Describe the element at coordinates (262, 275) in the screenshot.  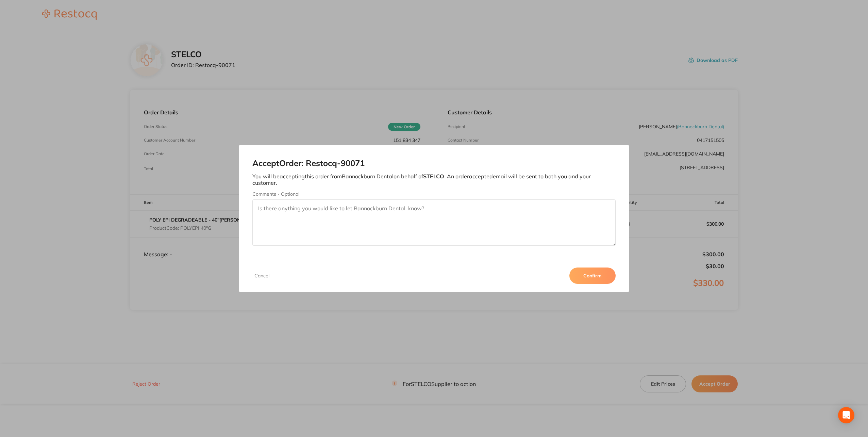
I see `button: Cancel` at that location.